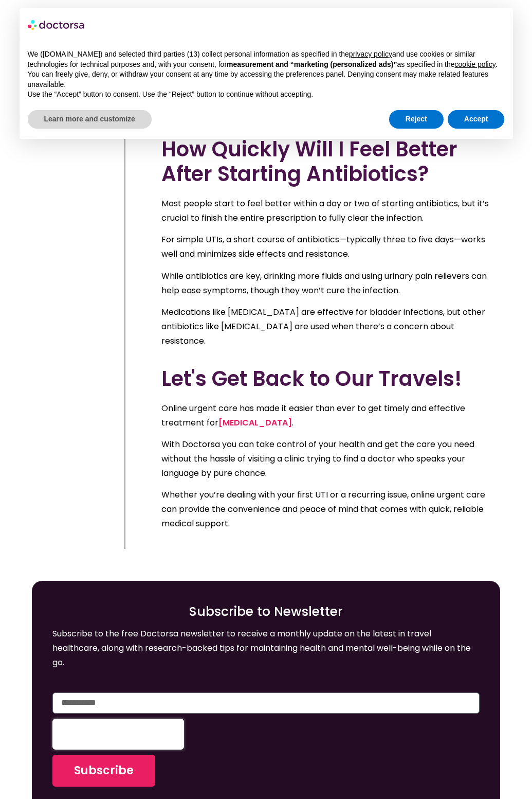 Image resolution: width=532 pixels, height=799 pixels. What do you see at coordinates (326, 378) in the screenshot?
I see `h2: Let's Get Back to Our Travels!` at bounding box center [326, 378].